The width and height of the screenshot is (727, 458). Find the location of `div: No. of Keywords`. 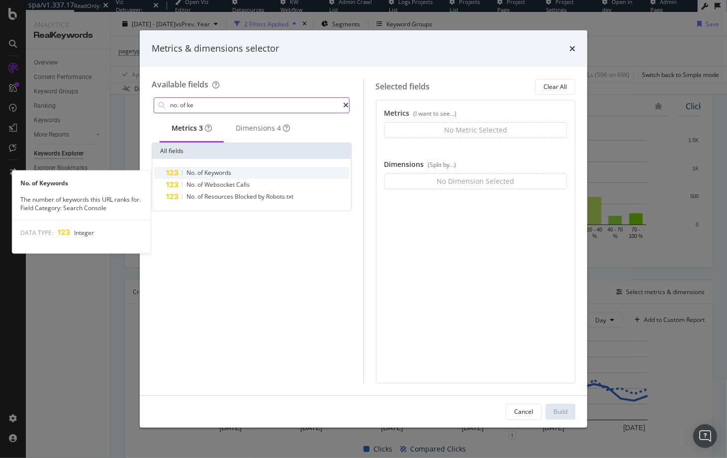

div: No. of Keywords is located at coordinates (82, 183).